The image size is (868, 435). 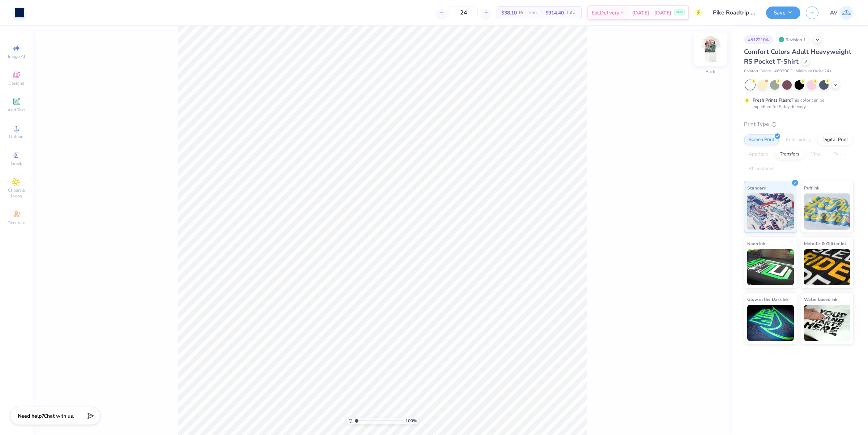 I want to click on img: Metallic & Glitter Ink, so click(x=828, y=267).